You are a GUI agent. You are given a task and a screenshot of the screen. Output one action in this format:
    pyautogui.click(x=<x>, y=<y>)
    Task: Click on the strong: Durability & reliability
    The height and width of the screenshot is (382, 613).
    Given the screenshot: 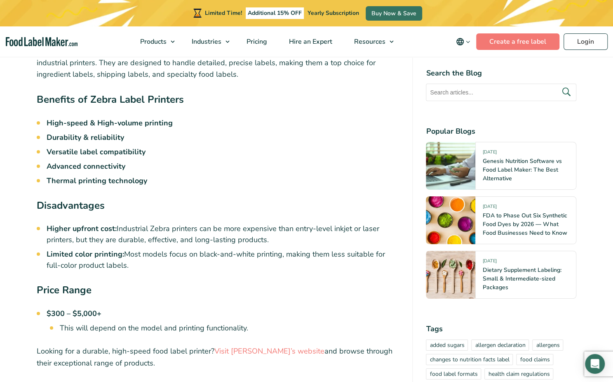 What is the action you would take?
    pyautogui.click(x=85, y=137)
    